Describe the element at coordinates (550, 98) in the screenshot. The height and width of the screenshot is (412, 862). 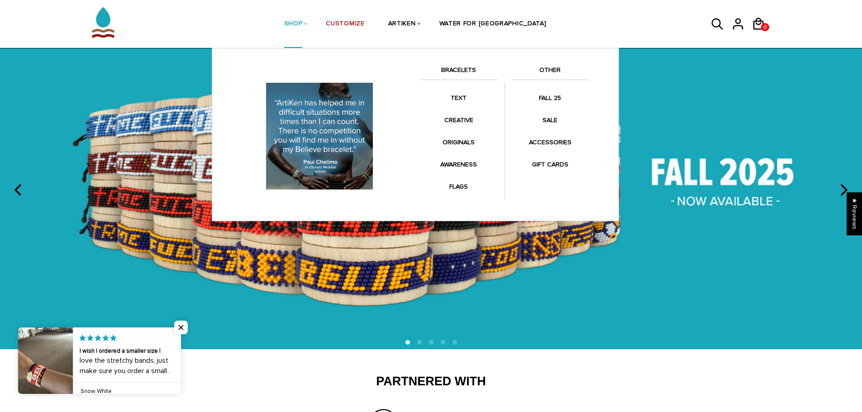
I see `a: FALL 25` at that location.